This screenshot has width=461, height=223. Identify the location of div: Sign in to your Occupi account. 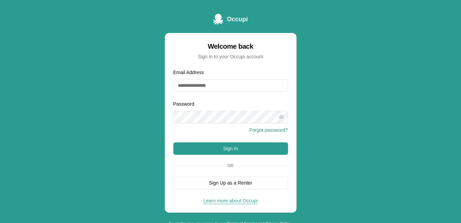
(231, 57).